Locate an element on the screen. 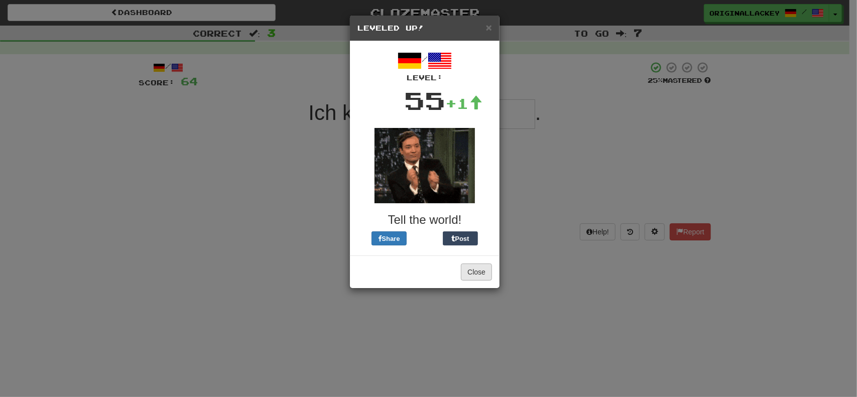 The height and width of the screenshot is (397, 857). button: Post is located at coordinates (461, 239).